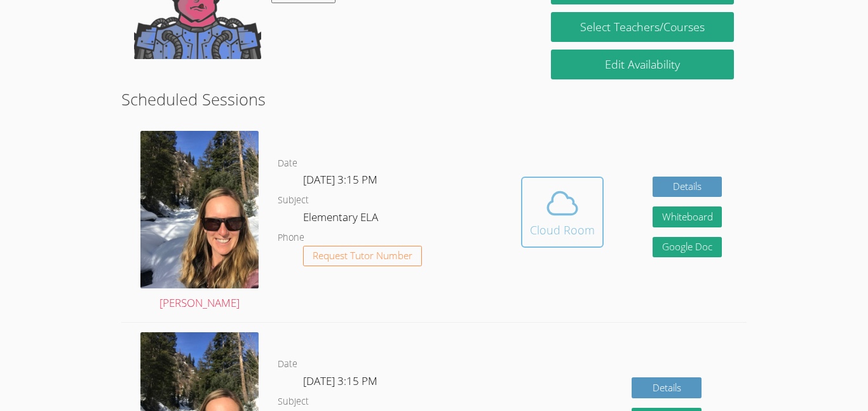 The image size is (868, 411). Describe the element at coordinates (362, 256) in the screenshot. I see `button: Request Tutor Number` at that location.